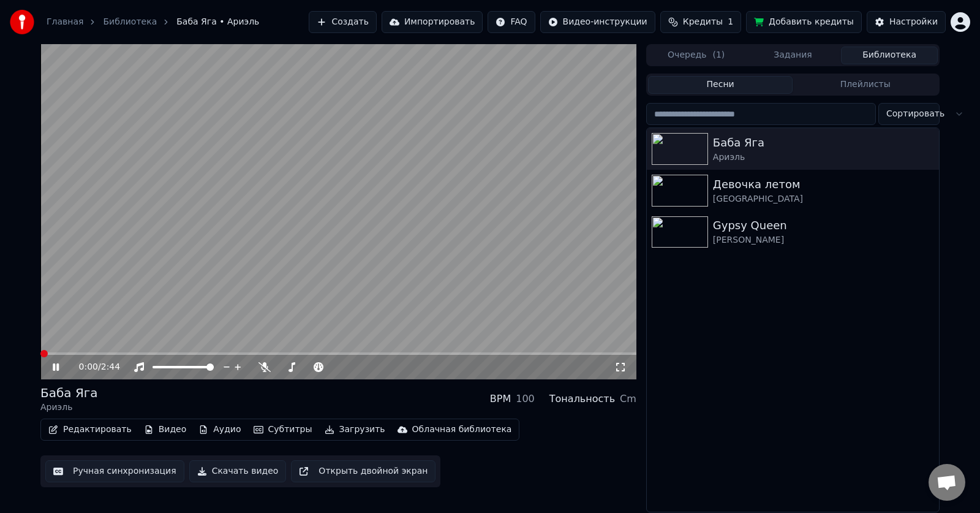 The height and width of the screenshot is (513, 980). I want to click on button: Задания, so click(793, 55).